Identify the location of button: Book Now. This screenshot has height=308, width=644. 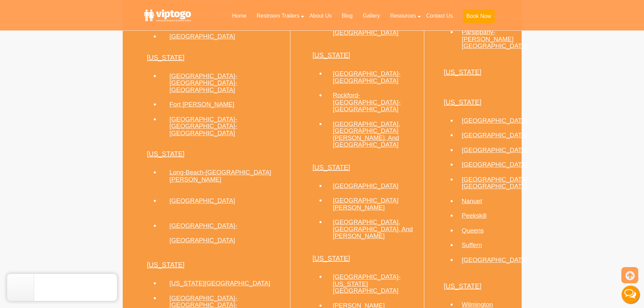
(479, 17).